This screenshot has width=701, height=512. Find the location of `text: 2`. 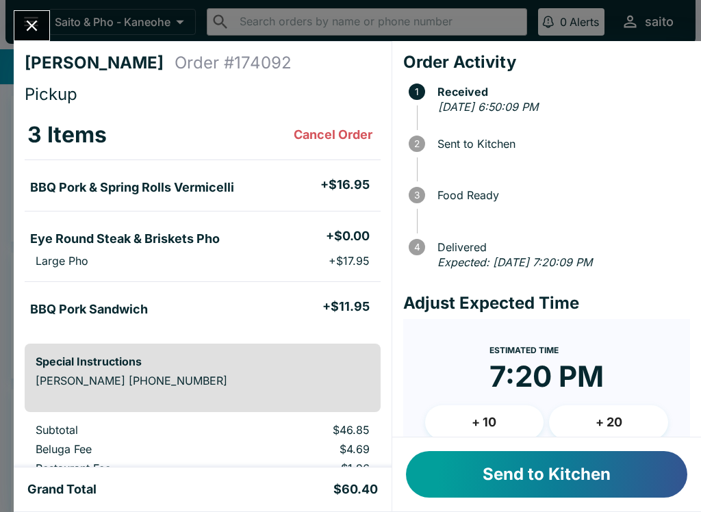

text: 2 is located at coordinates (417, 144).